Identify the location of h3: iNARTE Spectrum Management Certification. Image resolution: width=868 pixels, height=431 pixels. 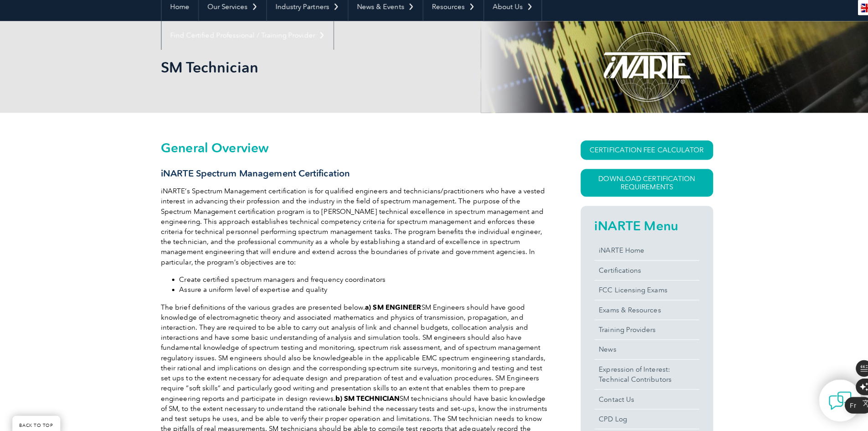
(352, 171).